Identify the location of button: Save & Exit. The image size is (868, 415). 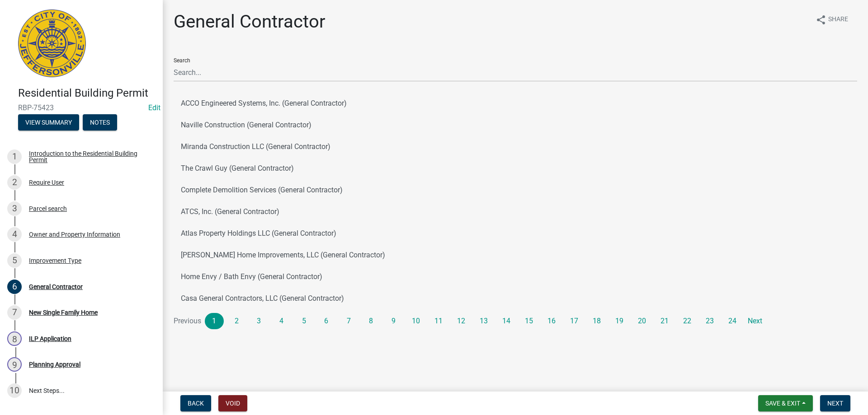
(785, 403).